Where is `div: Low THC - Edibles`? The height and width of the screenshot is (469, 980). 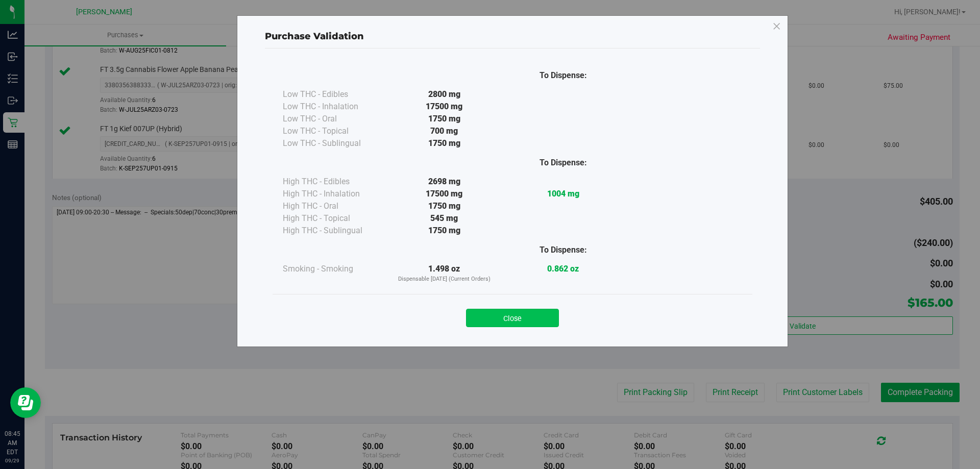 div: Low THC - Edibles is located at coordinates (334, 95).